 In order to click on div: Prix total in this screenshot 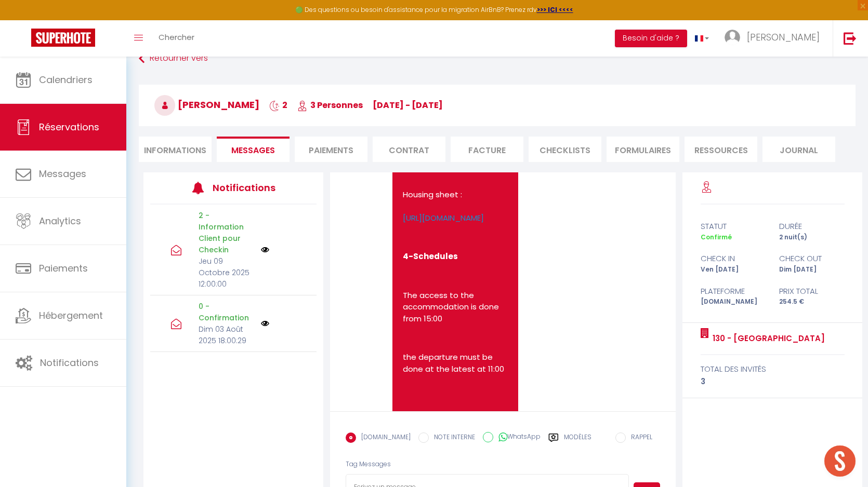, I will do `click(811, 291)`.